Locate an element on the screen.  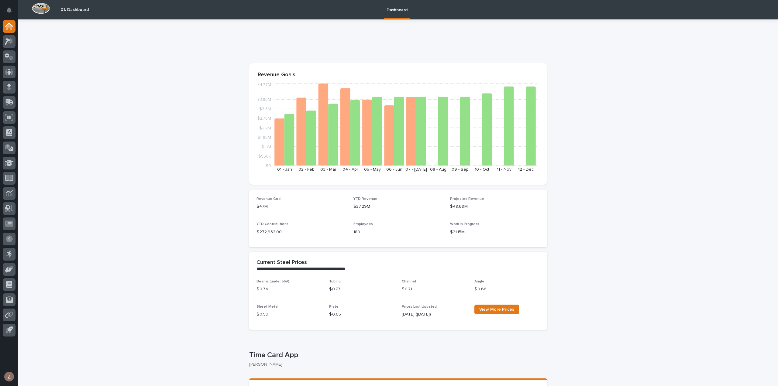
tspan: $2.2M is located at coordinates (265, 128).